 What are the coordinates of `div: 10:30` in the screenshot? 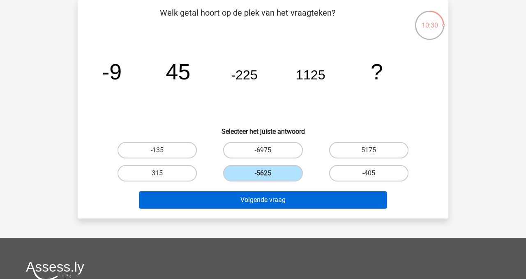 It's located at (430, 20).